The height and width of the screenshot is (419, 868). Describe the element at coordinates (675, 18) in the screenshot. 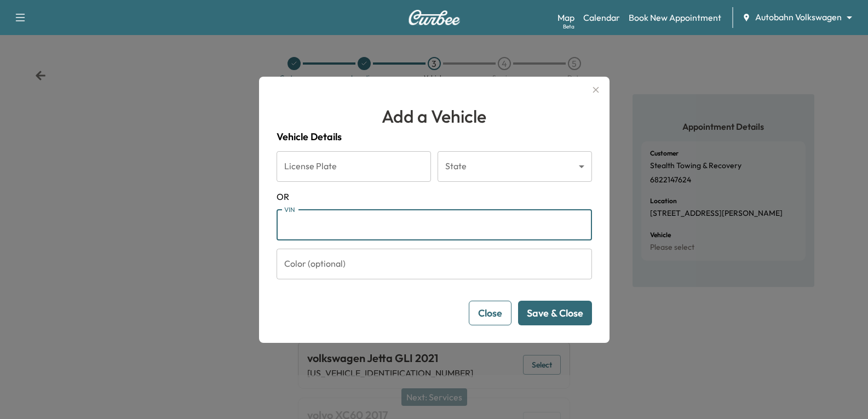

I see `a: Book New Appointment` at that location.